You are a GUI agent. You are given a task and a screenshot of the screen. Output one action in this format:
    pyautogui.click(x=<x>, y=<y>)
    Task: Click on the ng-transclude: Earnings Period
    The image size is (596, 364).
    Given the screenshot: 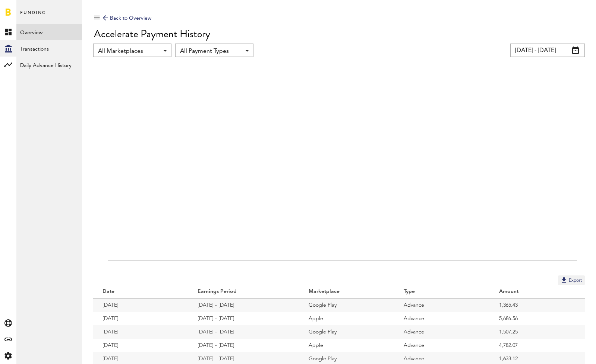 What is the action you would take?
    pyautogui.click(x=218, y=291)
    